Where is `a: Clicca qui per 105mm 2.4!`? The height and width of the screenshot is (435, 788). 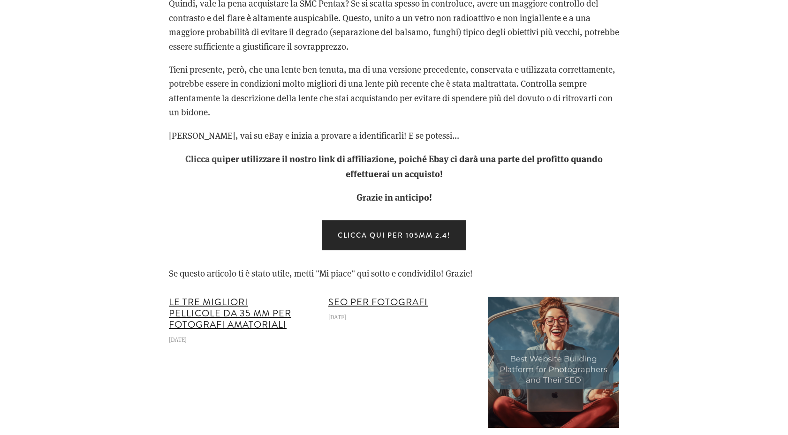
a: Clicca qui per 105mm 2.4! is located at coordinates (394, 236).